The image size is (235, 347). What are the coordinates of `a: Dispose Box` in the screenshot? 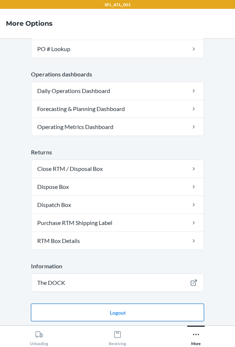 It's located at (117, 187).